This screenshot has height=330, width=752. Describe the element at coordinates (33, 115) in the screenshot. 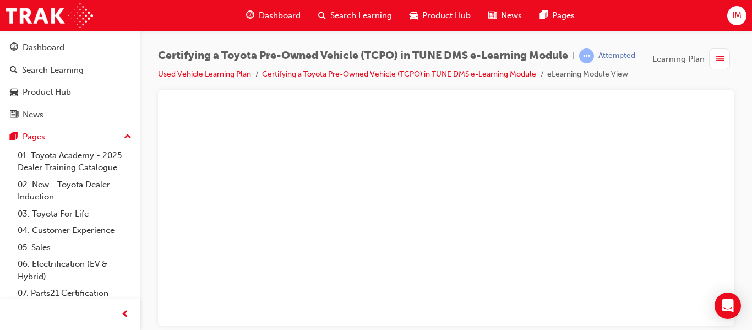

I see `div: News` at that location.